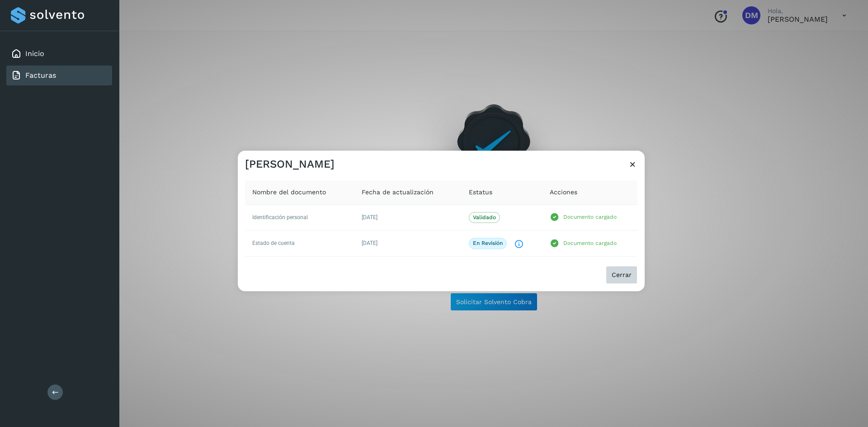 The height and width of the screenshot is (427, 868). What do you see at coordinates (621, 275) in the screenshot?
I see `span: Cerrar` at bounding box center [621, 275].